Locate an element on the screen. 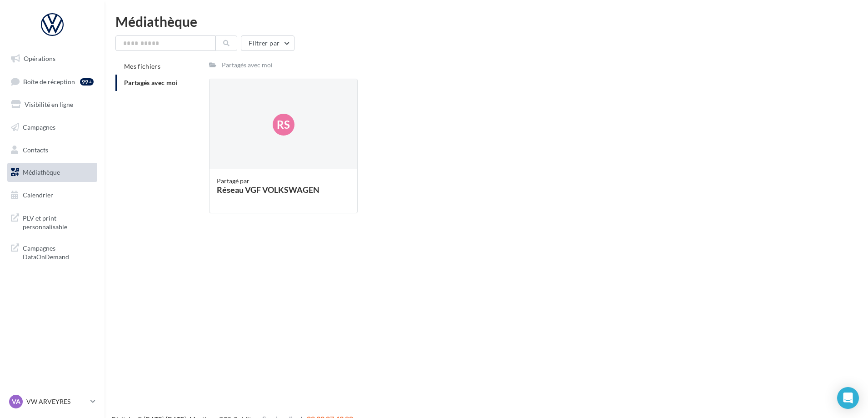  a: Médiathèque is located at coordinates (52, 173).